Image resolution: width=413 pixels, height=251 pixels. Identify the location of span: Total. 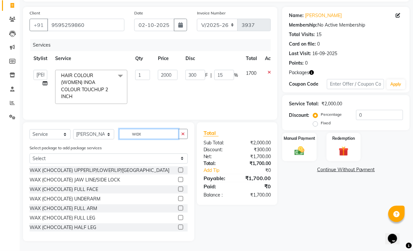
(211, 133).